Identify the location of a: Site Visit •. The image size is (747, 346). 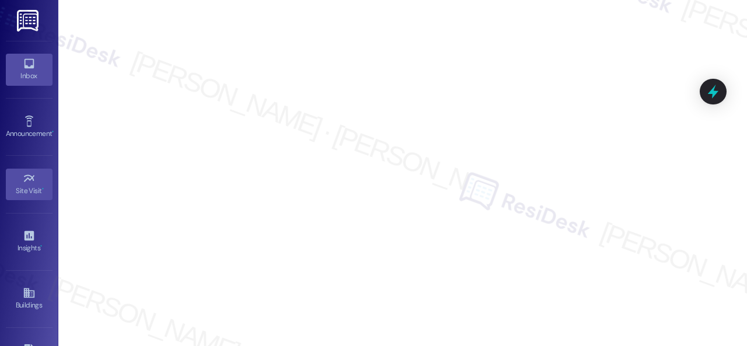
(29, 184).